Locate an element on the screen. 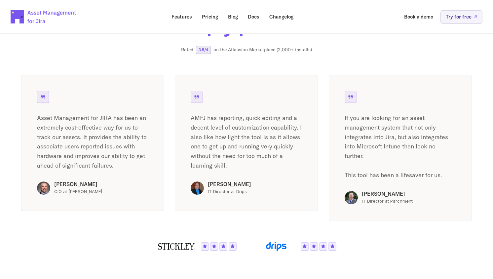 The width and height of the screenshot is (493, 279). p: Asset Management for JIRA has been an extremely cost-effective way for us to track our assets. It... is located at coordinates (92, 142).